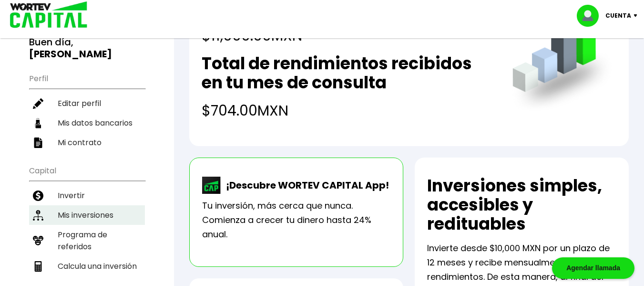 The image size is (644, 286). I want to click on li: Mis datos bancarios, so click(87, 122).